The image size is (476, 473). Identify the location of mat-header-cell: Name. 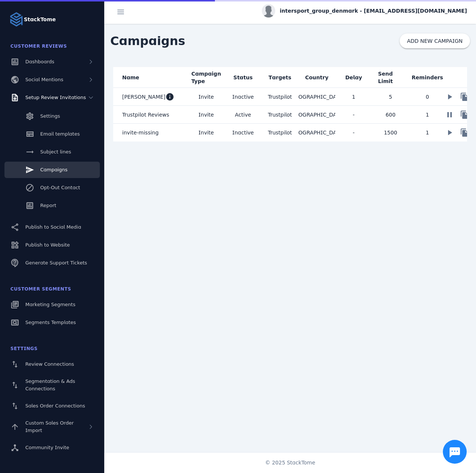
(150, 77).